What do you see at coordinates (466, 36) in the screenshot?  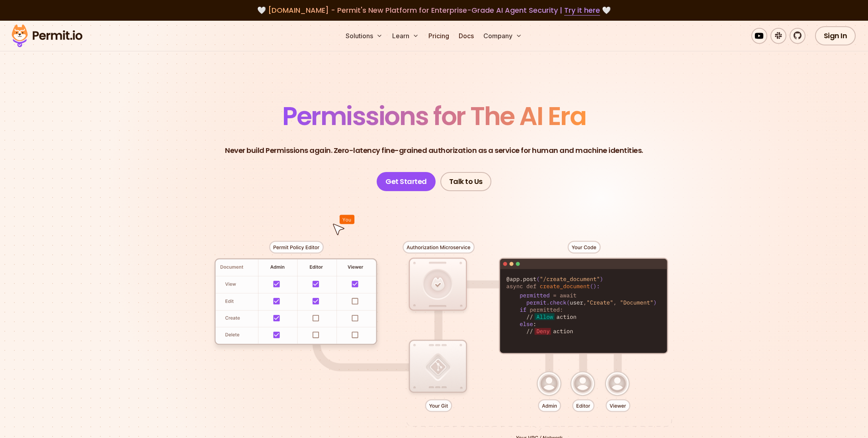 I see `a: Docs` at bounding box center [466, 36].